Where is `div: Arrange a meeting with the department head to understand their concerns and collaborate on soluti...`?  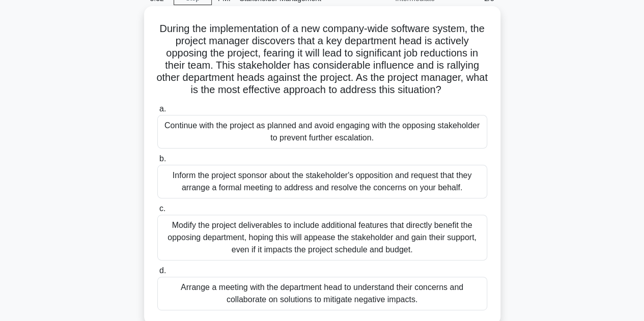
div: Arrange a meeting with the department head to understand their concerns and collaborate on soluti... is located at coordinates (322, 294).